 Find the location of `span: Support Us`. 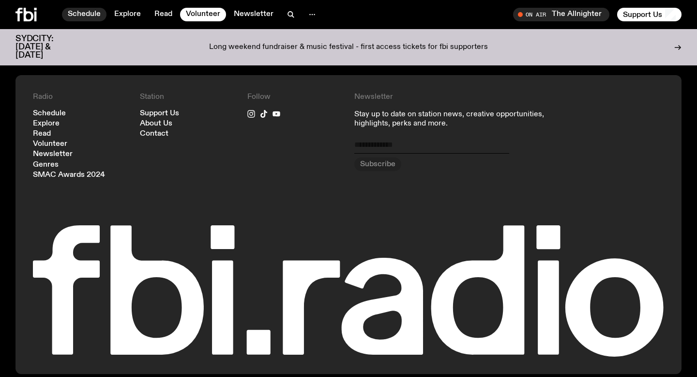

span: Support Us is located at coordinates (642, 15).